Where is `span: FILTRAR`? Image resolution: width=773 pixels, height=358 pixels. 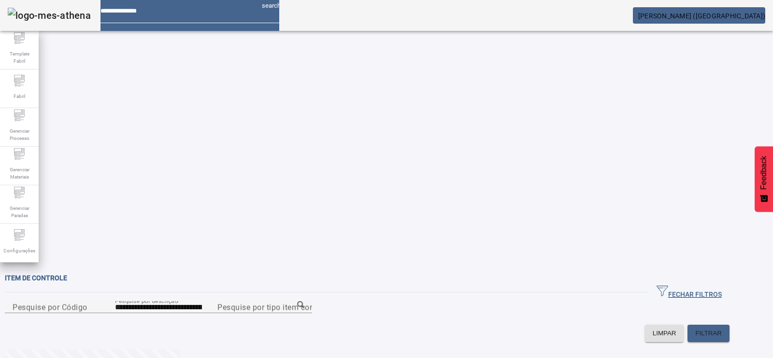
span: FILTRAR is located at coordinates (708, 334).